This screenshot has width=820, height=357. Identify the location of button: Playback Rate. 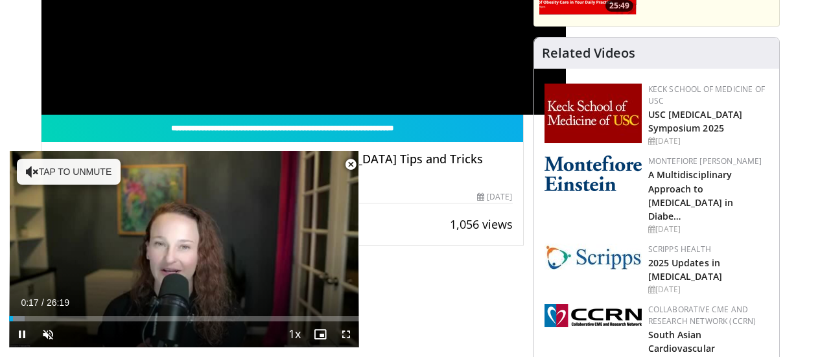
(294, 334).